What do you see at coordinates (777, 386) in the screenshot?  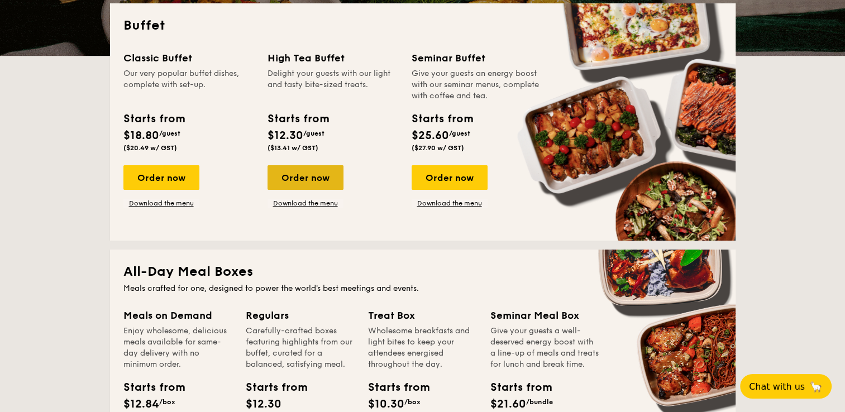 I see `span: Chat with us` at bounding box center [777, 386].